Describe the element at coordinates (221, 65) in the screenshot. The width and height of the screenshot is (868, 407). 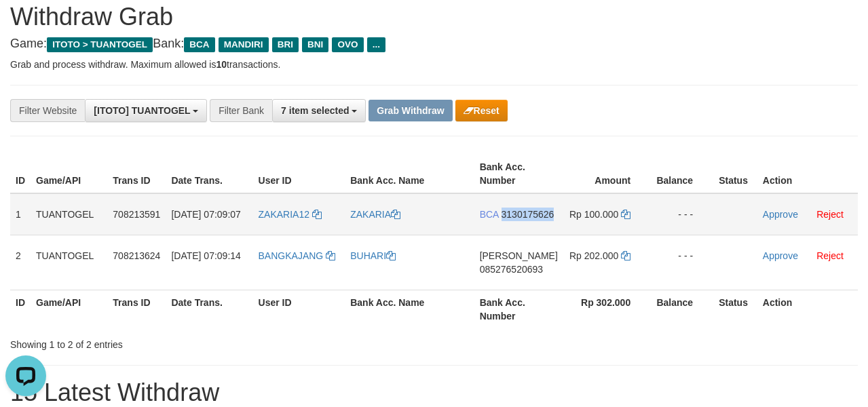
I see `strong: 10` at that location.